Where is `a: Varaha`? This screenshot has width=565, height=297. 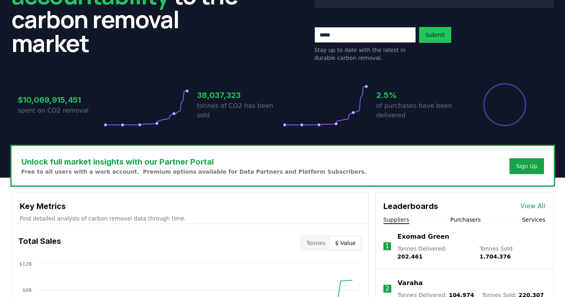
a: Varaha is located at coordinates (410, 283).